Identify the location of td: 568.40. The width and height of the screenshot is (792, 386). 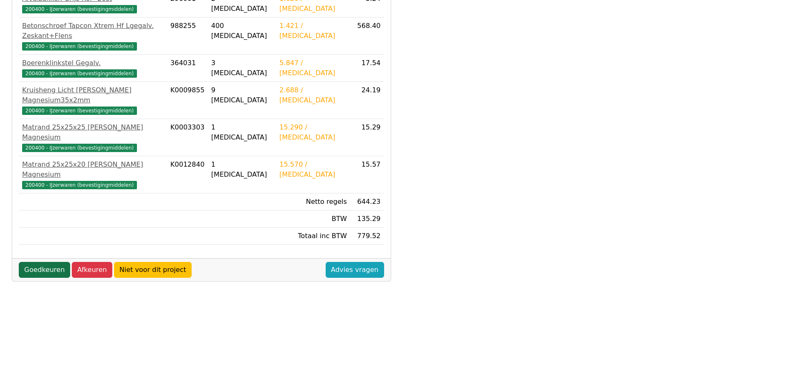
(367, 36).